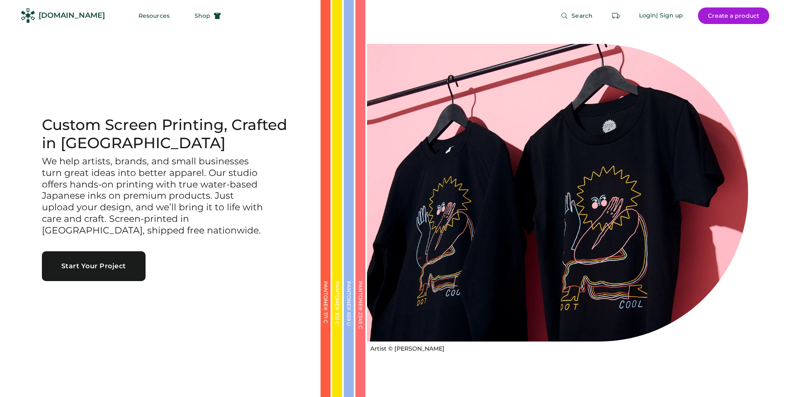  Describe the element at coordinates (154, 16) in the screenshot. I see `button: Resources` at that location.